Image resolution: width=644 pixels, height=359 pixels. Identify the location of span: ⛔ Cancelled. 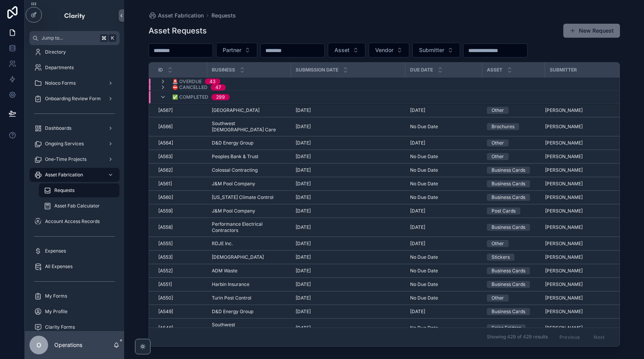
(190, 87).